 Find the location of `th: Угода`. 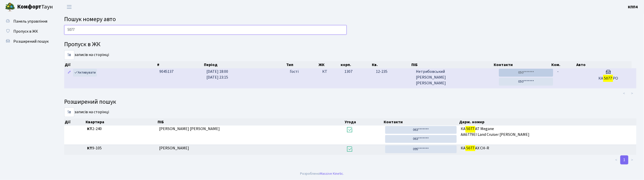

th: Угода is located at coordinates (364, 122).